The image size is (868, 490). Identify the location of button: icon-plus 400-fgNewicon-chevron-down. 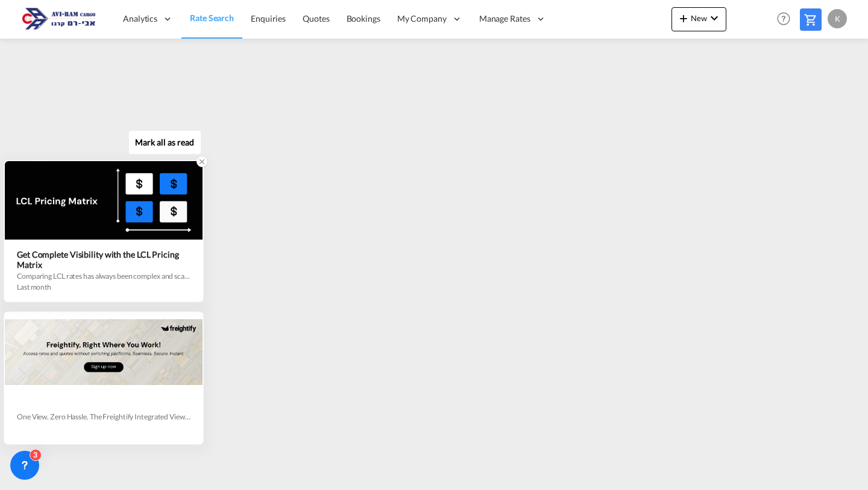
(699, 19).